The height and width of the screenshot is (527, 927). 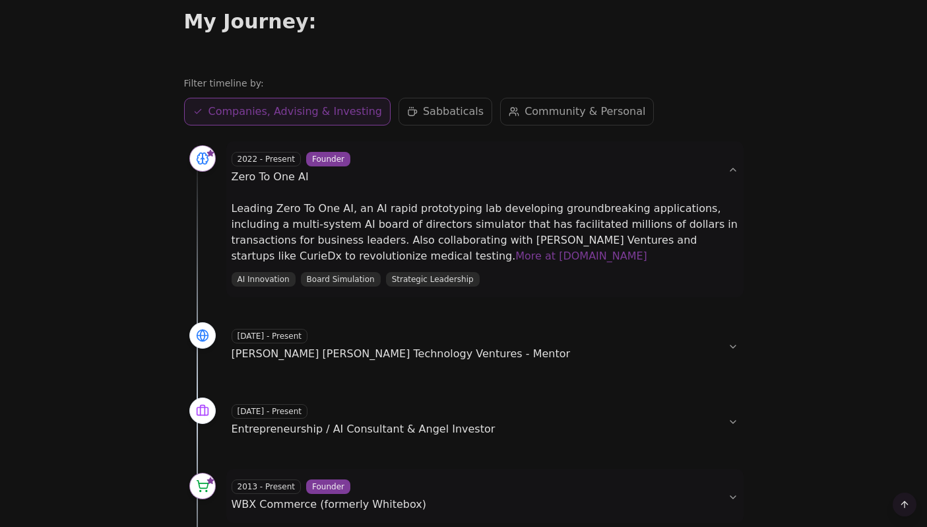 What do you see at coordinates (203, 411) in the screenshot?
I see `div: Toggle Entrepreneurship / AI Consultant & Angel Investor section` at bounding box center [203, 411].